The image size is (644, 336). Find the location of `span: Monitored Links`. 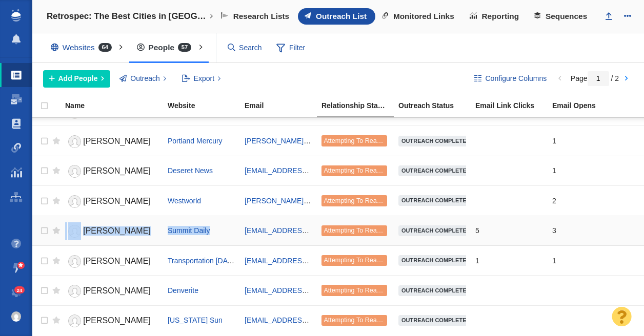

span: Monitored Links is located at coordinates (423, 16).